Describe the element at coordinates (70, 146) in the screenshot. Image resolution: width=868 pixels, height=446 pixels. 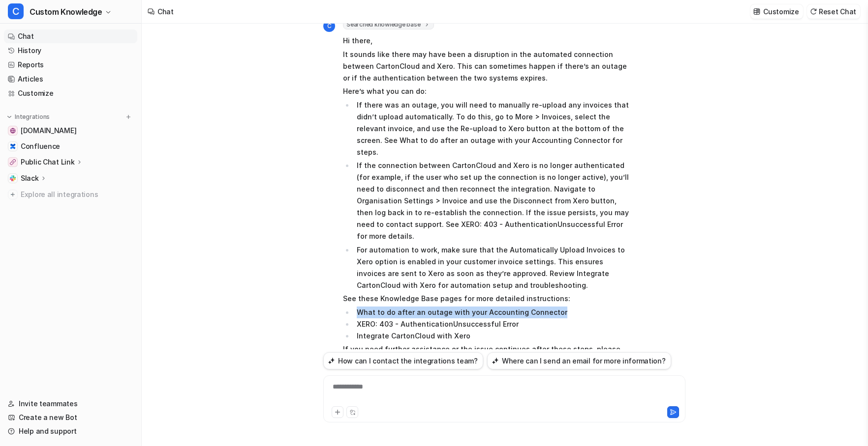
I see `a: ConfluenceConfluence` at that location.